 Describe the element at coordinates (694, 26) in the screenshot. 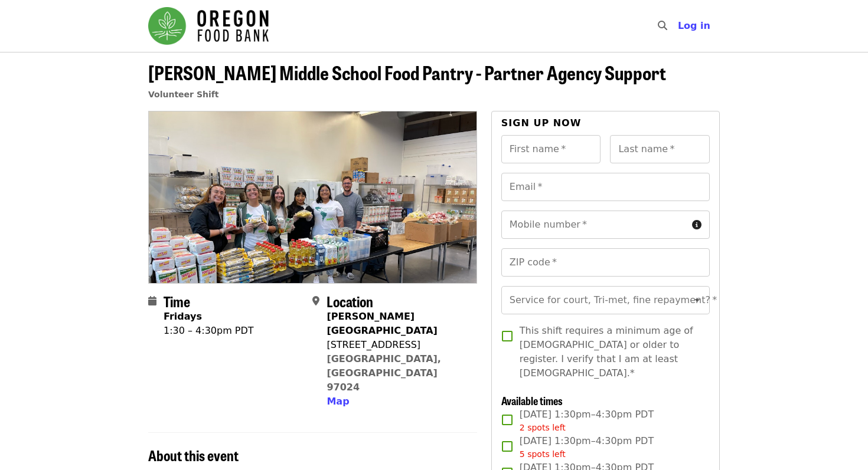

I see `button: Log in` at that location.